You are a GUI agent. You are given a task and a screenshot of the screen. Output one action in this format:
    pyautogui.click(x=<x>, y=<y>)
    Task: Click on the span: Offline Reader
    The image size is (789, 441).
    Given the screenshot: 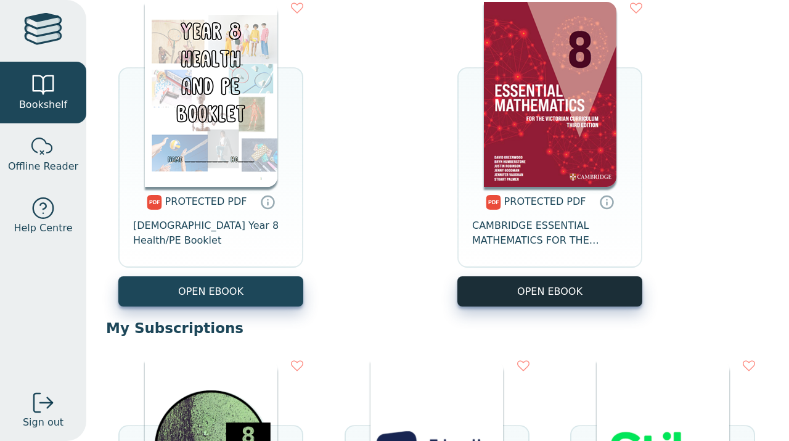 What is the action you would take?
    pyautogui.click(x=43, y=166)
    